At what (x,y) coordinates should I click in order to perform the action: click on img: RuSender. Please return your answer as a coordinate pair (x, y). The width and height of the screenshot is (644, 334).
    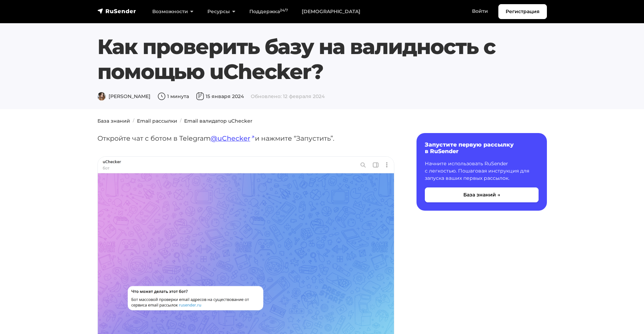
    Looking at the image, I should click on (117, 11).